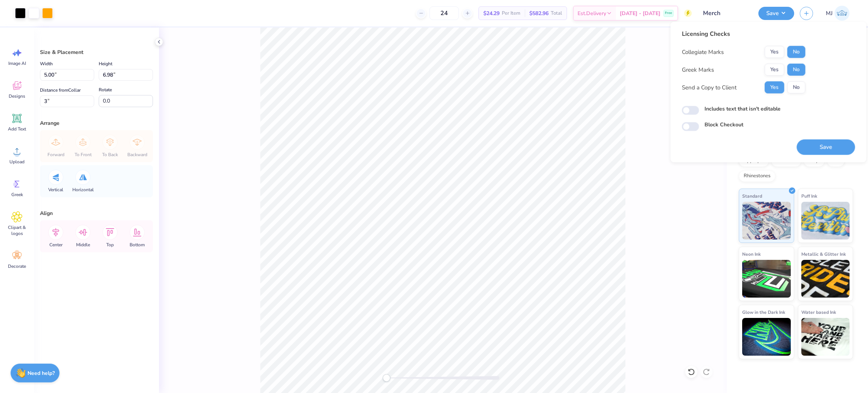  Describe the element at coordinates (757, 176) in the screenshot. I see `div: Rhinestones` at that location.